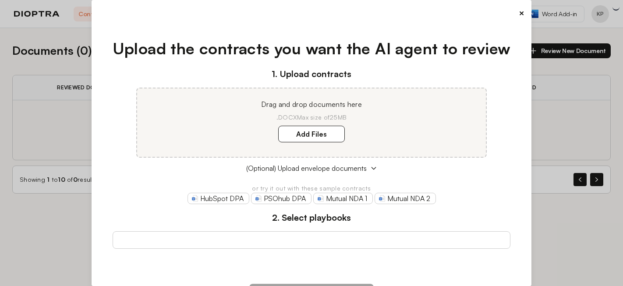 The width and height of the screenshot is (623, 286). Describe the element at coordinates (312, 168) in the screenshot. I see `button: (Optional) Upload envelope documents` at that location.